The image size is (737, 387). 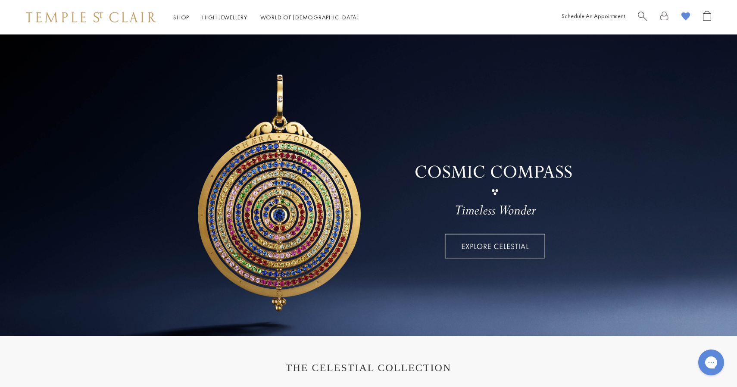 What do you see at coordinates (91, 17) in the screenshot?
I see `img: Temple St. Clair` at bounding box center [91, 17].